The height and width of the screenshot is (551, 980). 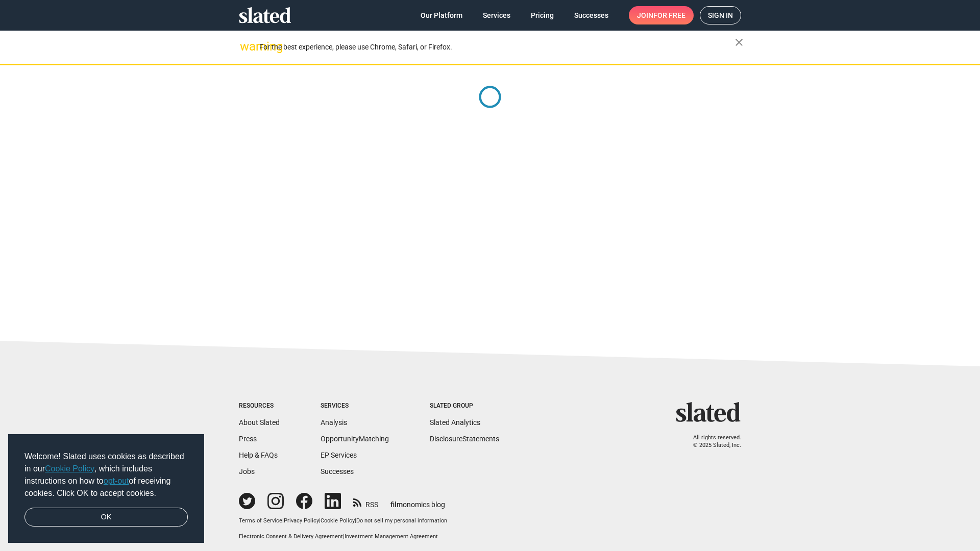 What do you see at coordinates (106, 489) in the screenshot?
I see `div: cookieconsent` at bounding box center [106, 489].